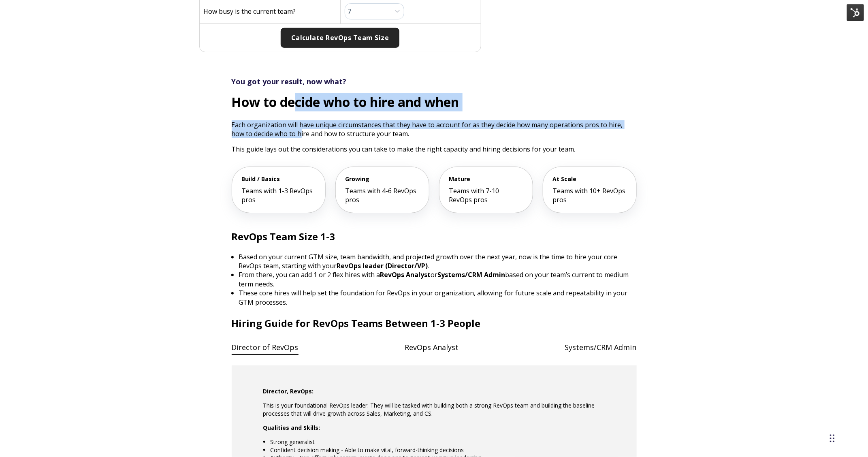 This screenshot has height=457, width=868. Describe the element at coordinates (340, 38) in the screenshot. I see `button: Calculate RevOps Team Size` at that location.